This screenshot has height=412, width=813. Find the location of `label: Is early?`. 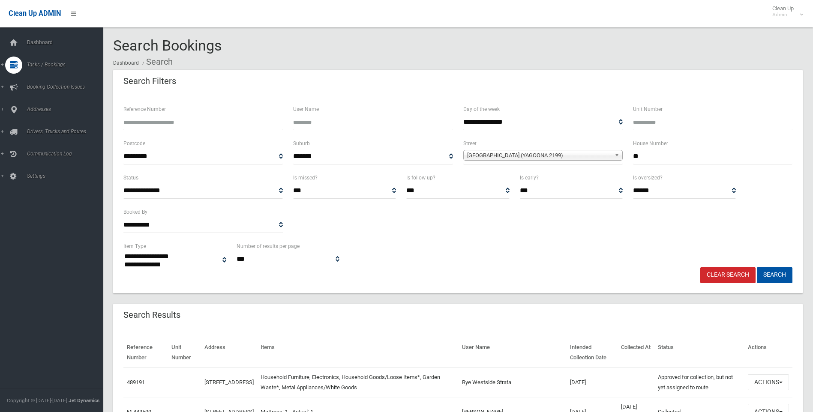

label: Is early? is located at coordinates (529, 178).